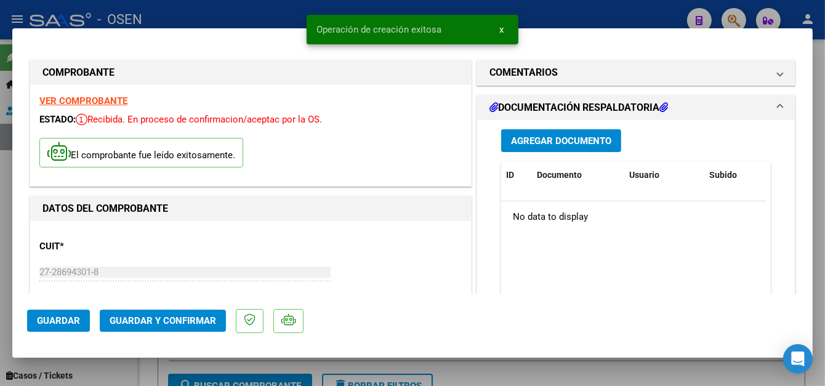 This screenshot has width=825, height=386. I want to click on button: x, so click(501, 30).